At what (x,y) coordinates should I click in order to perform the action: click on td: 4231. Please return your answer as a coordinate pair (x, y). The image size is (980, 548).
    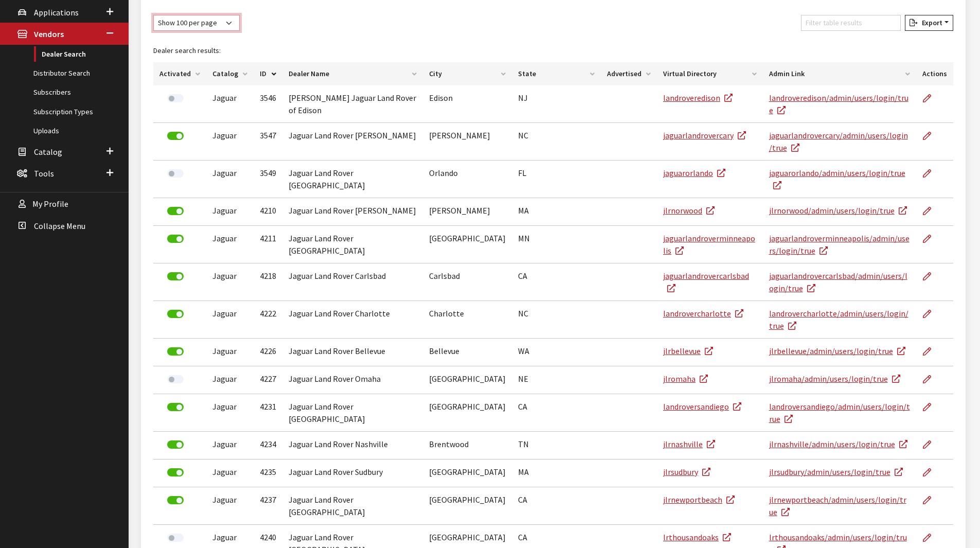
    Looking at the image, I should click on (268, 413).